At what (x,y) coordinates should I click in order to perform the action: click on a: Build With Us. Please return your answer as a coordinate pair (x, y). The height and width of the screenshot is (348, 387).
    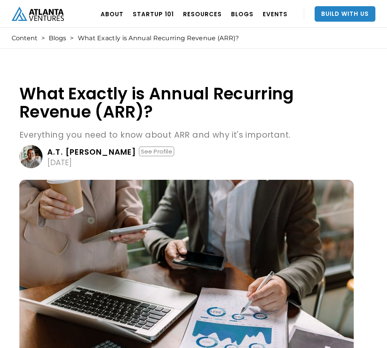
    Looking at the image, I should click on (345, 14).